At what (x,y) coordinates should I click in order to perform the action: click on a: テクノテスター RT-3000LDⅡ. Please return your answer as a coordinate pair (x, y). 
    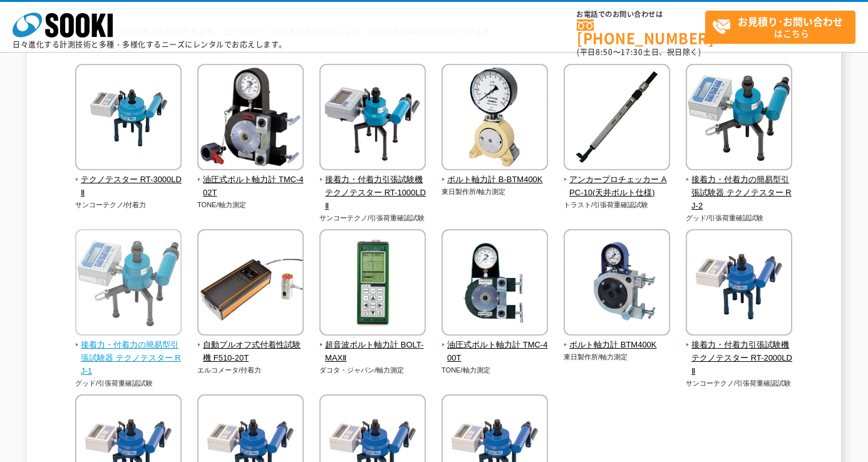
    Looking at the image, I should click on (128, 180).